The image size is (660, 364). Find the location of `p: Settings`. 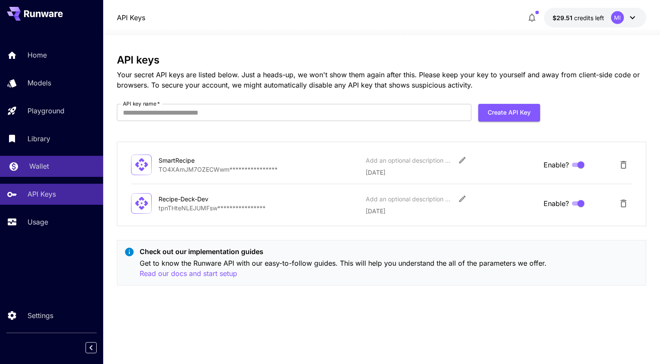

p: Settings is located at coordinates (40, 316).